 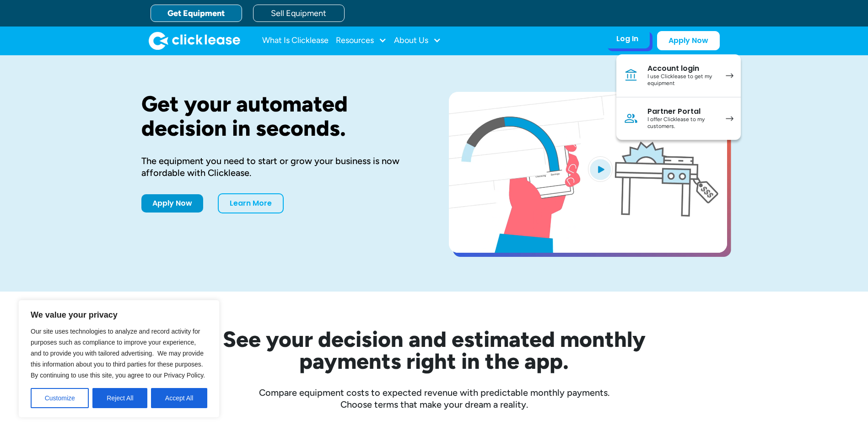 I want to click on button: Accept All, so click(x=179, y=398).